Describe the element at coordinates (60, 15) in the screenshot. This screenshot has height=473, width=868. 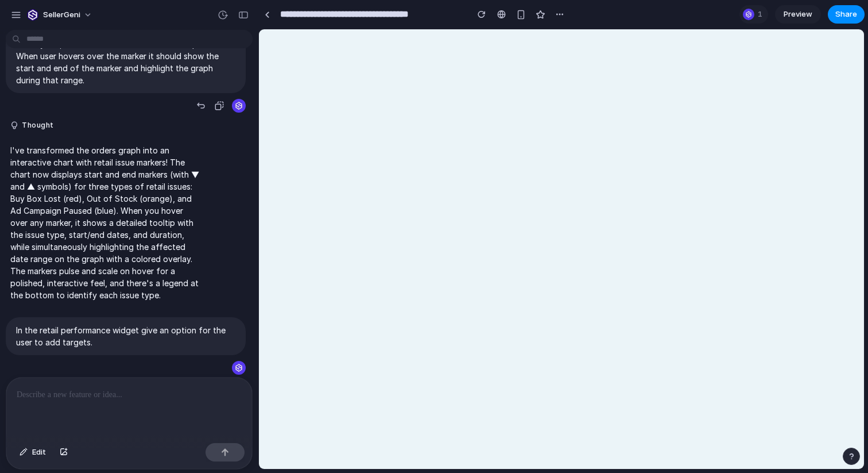
I see `button: SellerGeni` at that location.